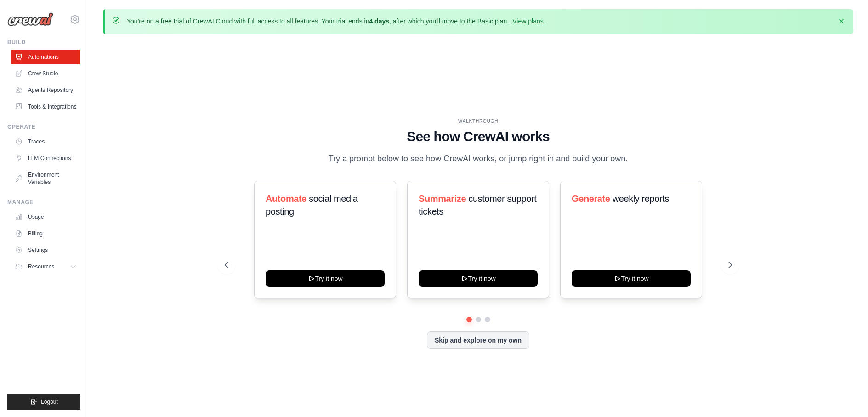 The image size is (868, 417). What do you see at coordinates (591, 198) in the screenshot?
I see `span: Generate` at bounding box center [591, 198].